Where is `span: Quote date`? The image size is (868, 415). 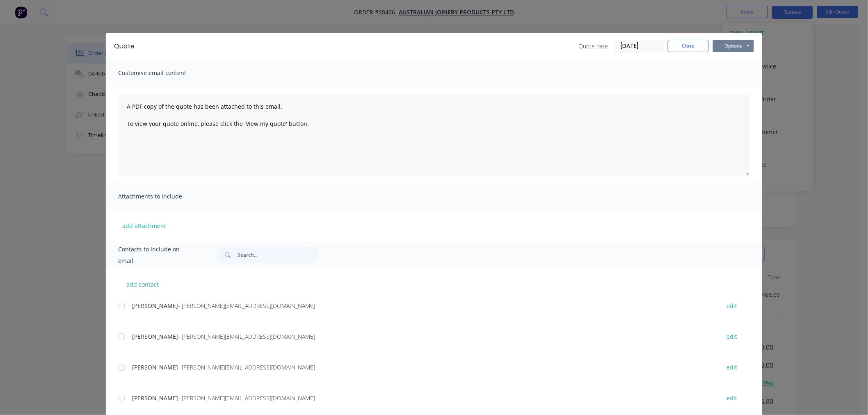
span: Quote date is located at coordinates (593, 46).